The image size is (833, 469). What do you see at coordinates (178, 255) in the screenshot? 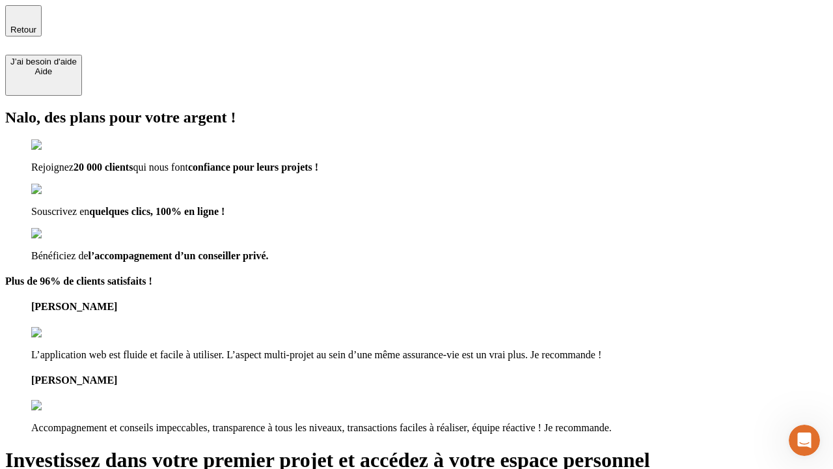
I see `span: l’accompagnement d’un conseiller privé.` at bounding box center [178, 255].